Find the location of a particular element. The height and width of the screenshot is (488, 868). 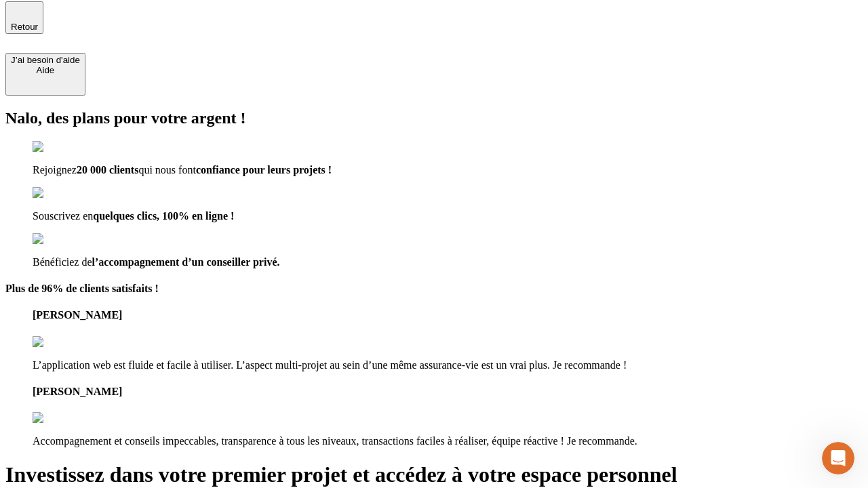

span: l’accompagnement d’un conseiller privé. is located at coordinates (186, 262).